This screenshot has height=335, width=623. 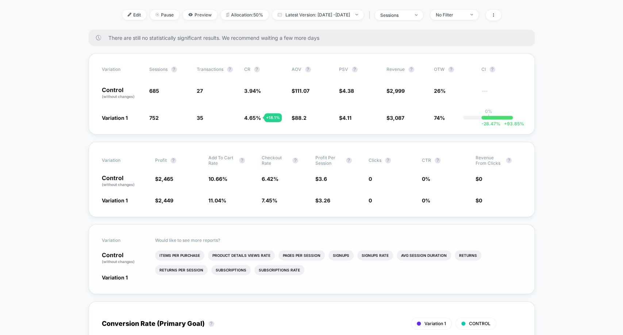 What do you see at coordinates (424, 255) in the screenshot?
I see `li: Avg Session Duration` at bounding box center [424, 255].